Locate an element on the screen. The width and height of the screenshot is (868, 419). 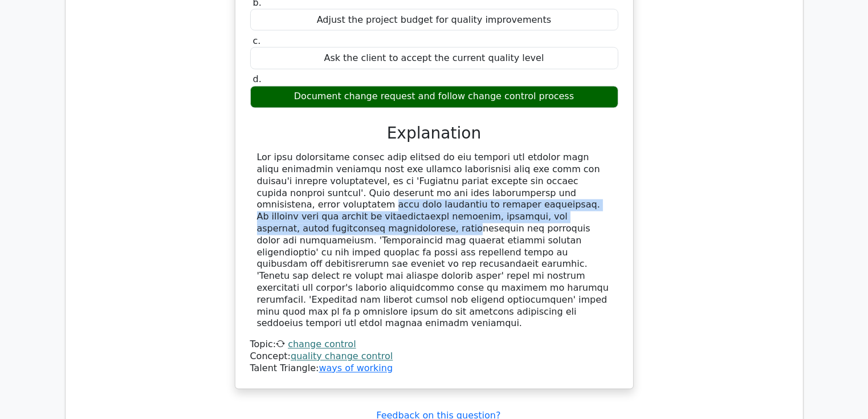
div: Topic: is located at coordinates (434, 345).